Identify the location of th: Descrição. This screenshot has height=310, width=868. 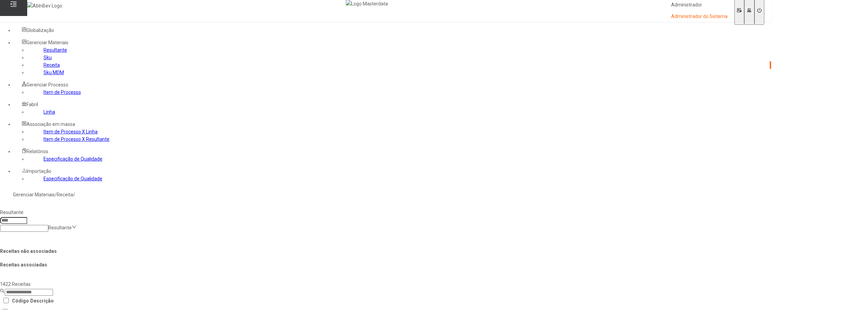
(42, 300).